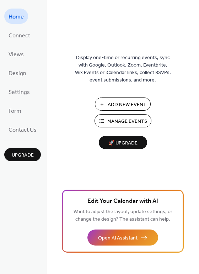 Image resolution: width=199 pixels, height=274 pixels. I want to click on span: Contact Us, so click(22, 130).